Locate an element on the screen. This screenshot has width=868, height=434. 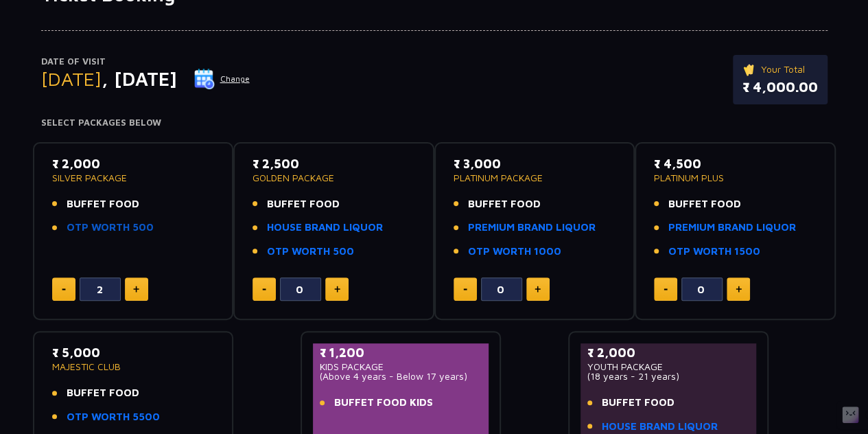
h4: Select Packages Below is located at coordinates (434, 123).